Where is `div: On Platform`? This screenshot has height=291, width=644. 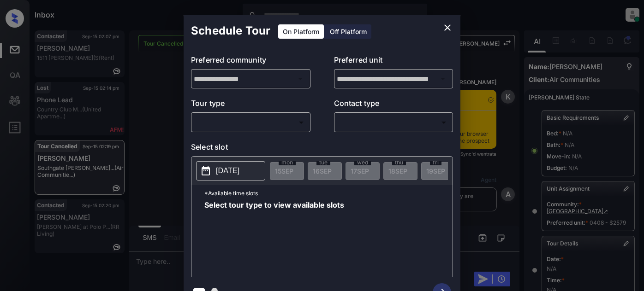 div: On Platform is located at coordinates (301, 31).